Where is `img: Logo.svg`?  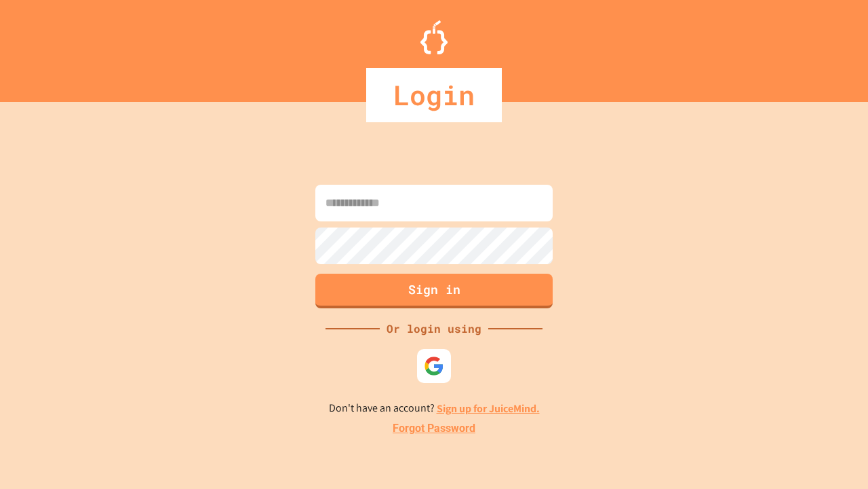
img: Logo.svg is located at coordinates (434, 37).